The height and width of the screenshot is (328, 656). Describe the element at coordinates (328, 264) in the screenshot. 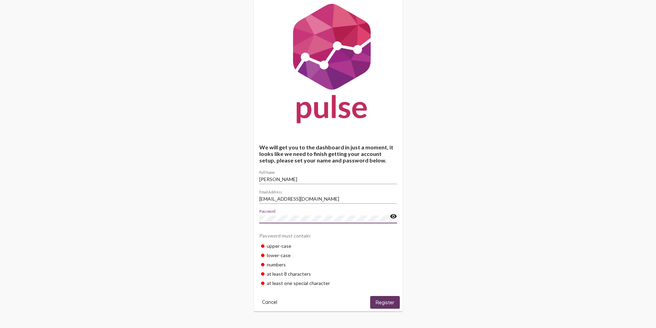

I see `div: numbers` at that location.